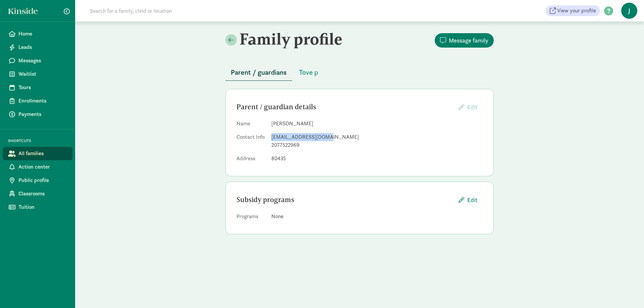 The width and height of the screenshot is (644, 308). What do you see at coordinates (627, 292) in the screenshot?
I see `div: Chat Widget` at bounding box center [627, 292].